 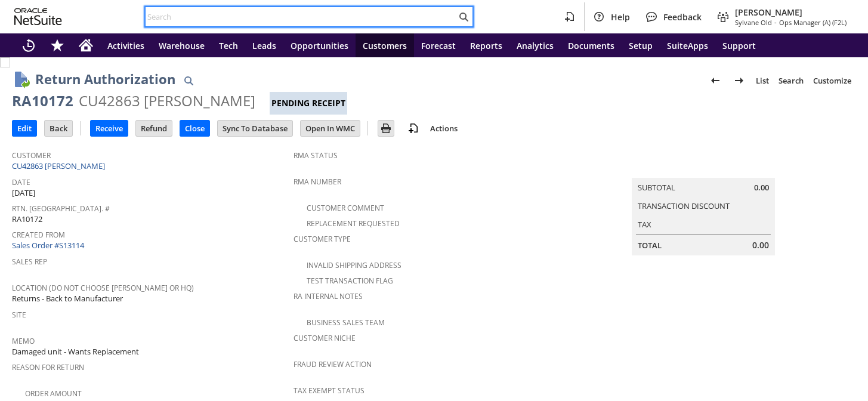 I want to click on a: Fraud Review Action, so click(x=332, y=364).